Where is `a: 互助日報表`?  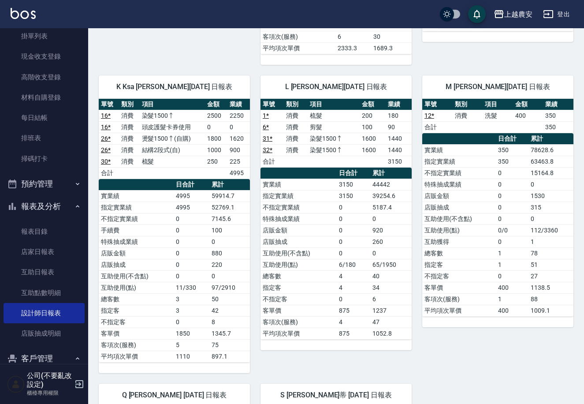
a: 互助日報表 is located at coordinates (44, 272).